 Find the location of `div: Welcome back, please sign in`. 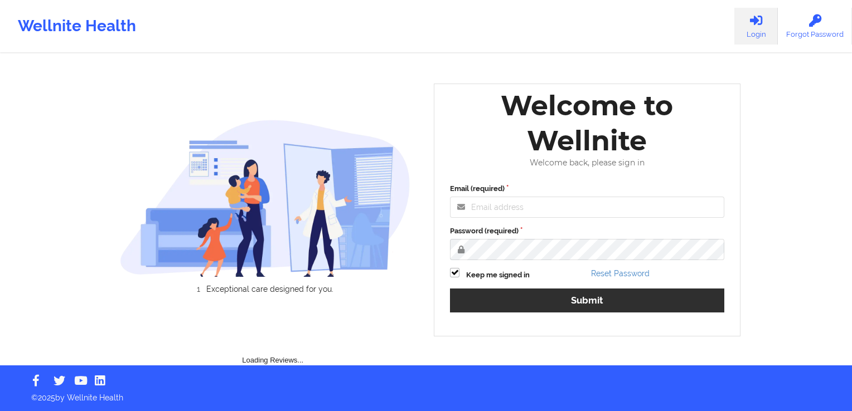

div: Welcome back, please sign in is located at coordinates (587, 163).